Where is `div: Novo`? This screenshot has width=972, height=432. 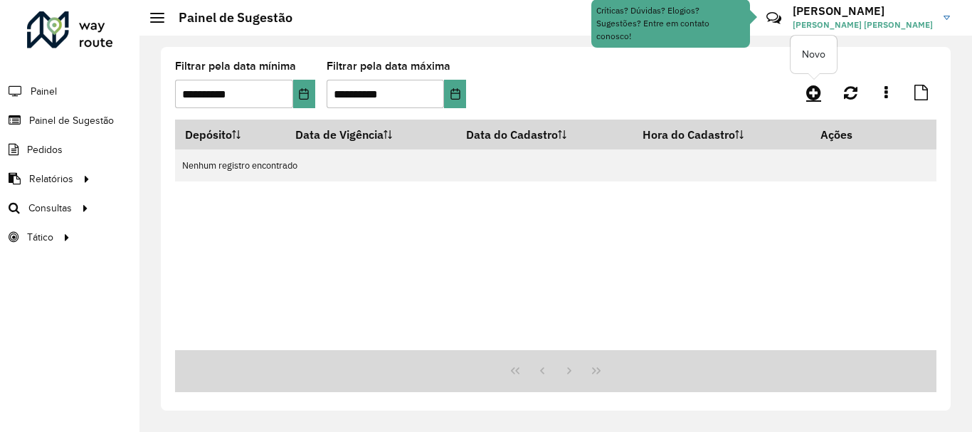
div: Novo is located at coordinates (813, 54).